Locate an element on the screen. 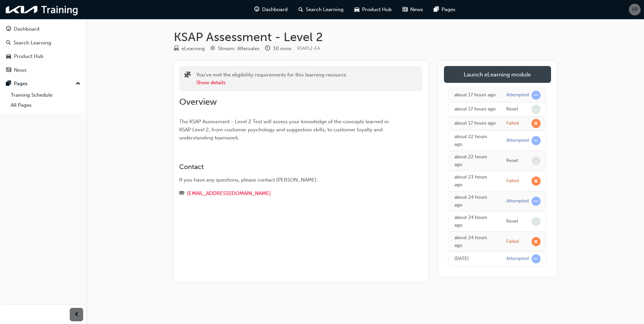 The width and height of the screenshot is (644, 324). div: Wed Aug 20 2025 11:17:09 GMT+1000 (Australian Eastern Standard Time) is located at coordinates (475, 181).